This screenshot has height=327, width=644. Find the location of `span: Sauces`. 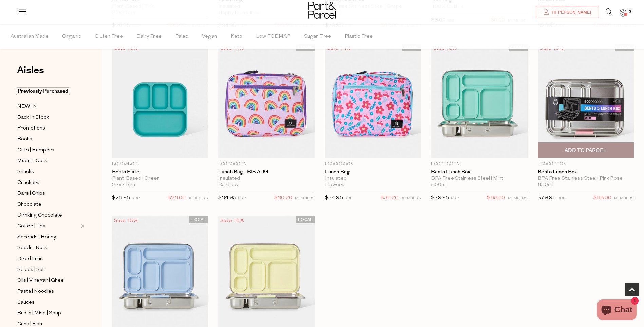

span: Sauces is located at coordinates (26, 302).